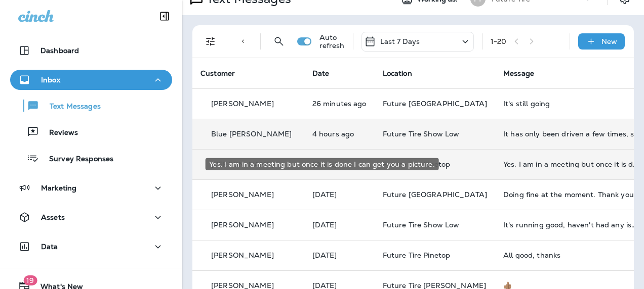 This screenshot has height=289, width=644. What do you see at coordinates (339, 225) in the screenshot?
I see `p: Sep 10, 2025 10:50 AM` at bounding box center [339, 225].